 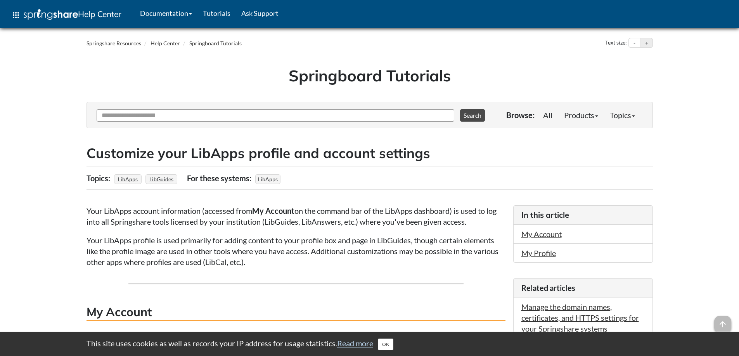 I want to click on button: Decrease text size, so click(x=634, y=43).